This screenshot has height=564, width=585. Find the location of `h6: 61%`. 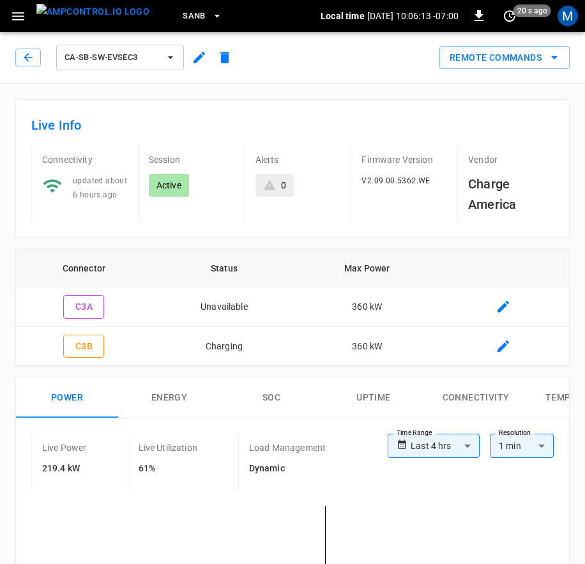

h6: 61% is located at coordinates (168, 469).